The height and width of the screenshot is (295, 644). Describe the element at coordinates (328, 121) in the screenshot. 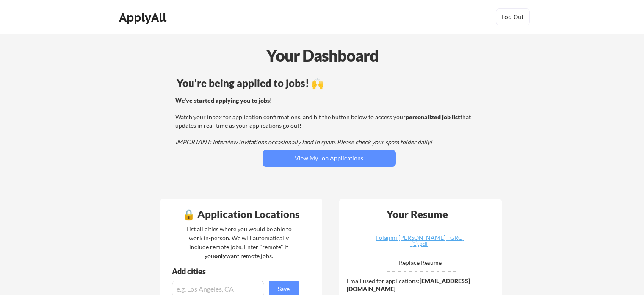

I see `div: Watch your inbox for application confirmations, and hit the button below to access your that upda...` at that location.